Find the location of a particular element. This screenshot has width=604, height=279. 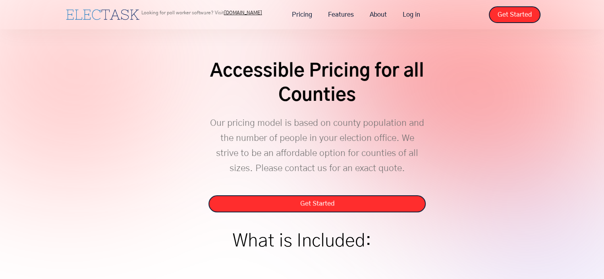

a: Log in is located at coordinates (411, 15).